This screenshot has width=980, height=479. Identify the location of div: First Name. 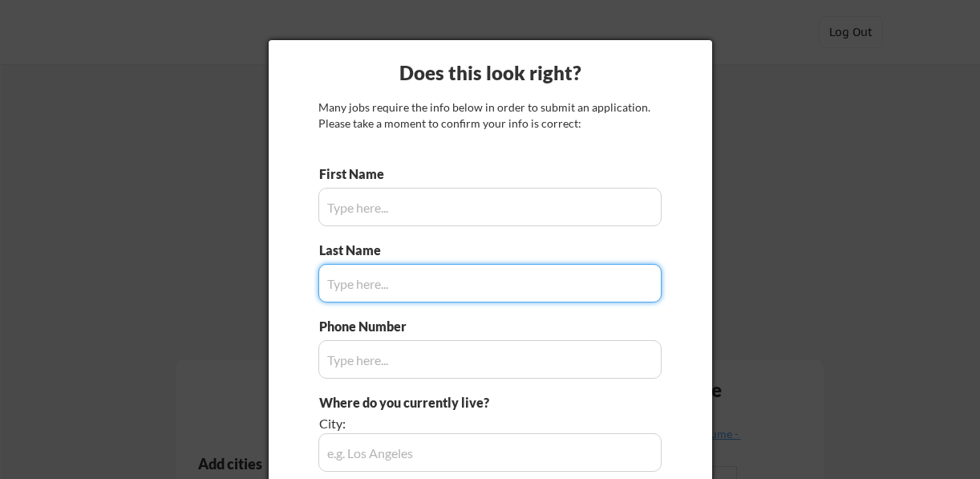
(358, 174).